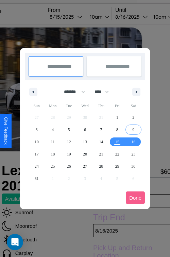  I want to click on button: 30, so click(133, 166).